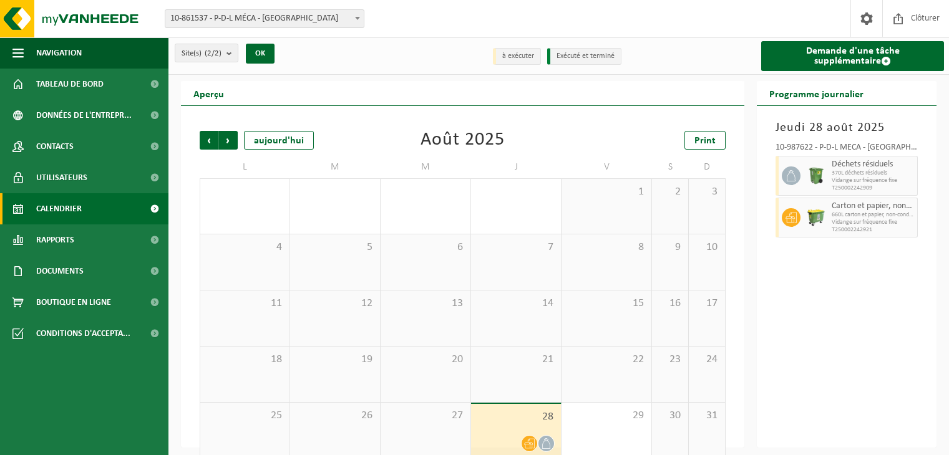 This screenshot has height=455, width=949. Describe the element at coordinates (279, 140) in the screenshot. I see `div: aujourd'hui` at that location.